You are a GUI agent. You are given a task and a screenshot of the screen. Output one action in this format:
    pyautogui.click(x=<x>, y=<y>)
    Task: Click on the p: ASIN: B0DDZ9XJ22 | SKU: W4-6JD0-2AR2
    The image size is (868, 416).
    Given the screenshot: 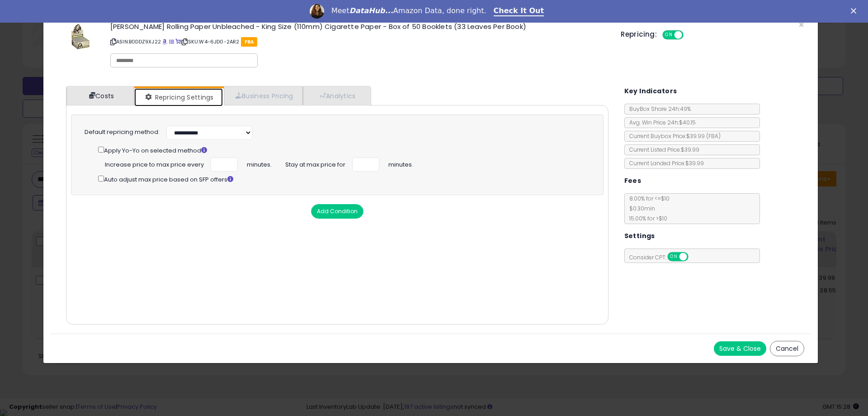 What is the action you would take?
    pyautogui.click(x=359, y=41)
    